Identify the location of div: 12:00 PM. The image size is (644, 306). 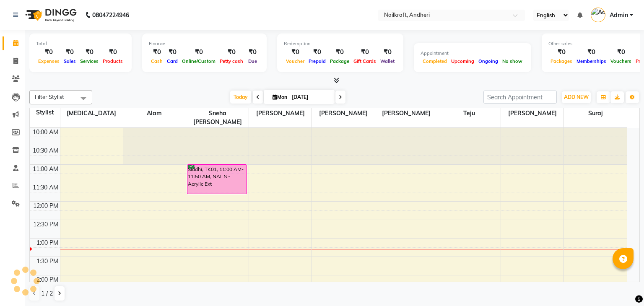
(46, 206).